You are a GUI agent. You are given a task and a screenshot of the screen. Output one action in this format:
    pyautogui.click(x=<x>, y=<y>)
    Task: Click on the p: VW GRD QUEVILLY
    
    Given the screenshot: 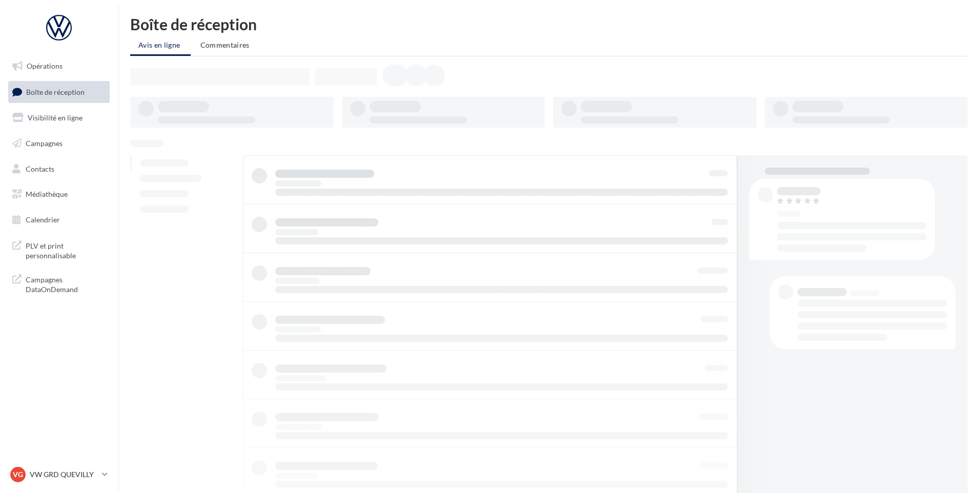 What is the action you would take?
    pyautogui.click(x=64, y=475)
    